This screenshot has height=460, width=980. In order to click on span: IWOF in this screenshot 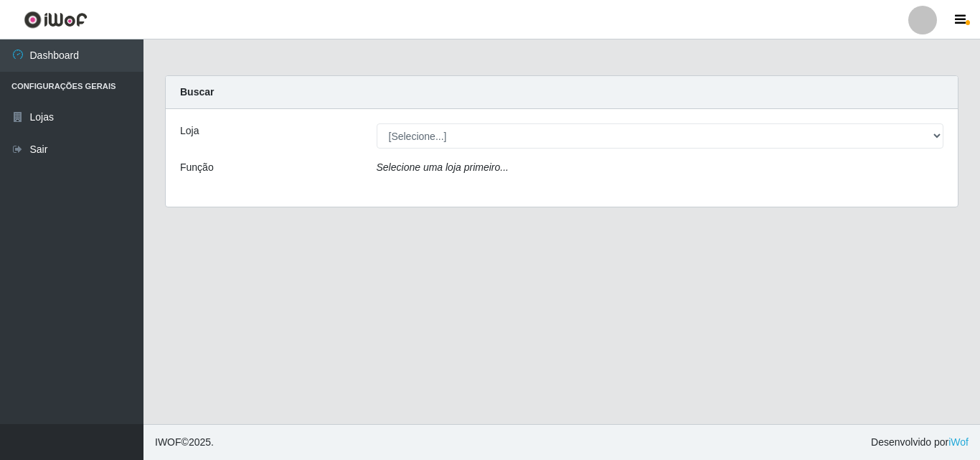, I will do `click(168, 442)`.